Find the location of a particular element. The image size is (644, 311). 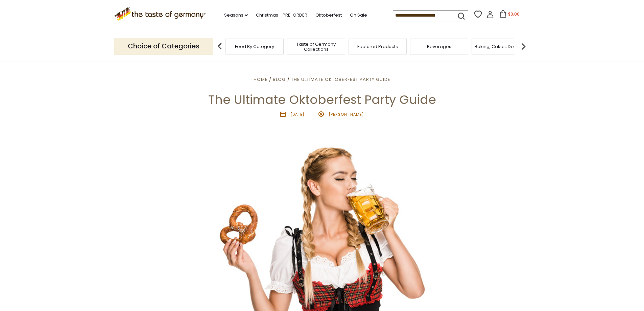

a: The Ultimate Oktoberfest Party Guide is located at coordinates (341, 79).